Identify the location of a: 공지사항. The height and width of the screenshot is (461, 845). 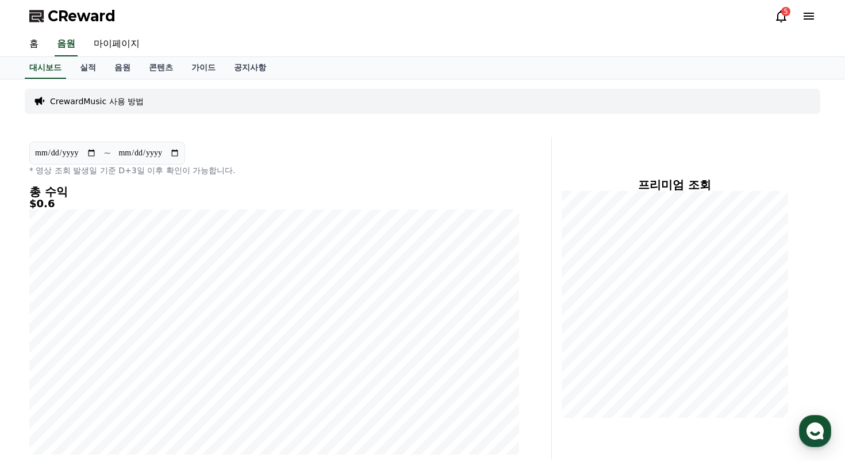
(250, 68).